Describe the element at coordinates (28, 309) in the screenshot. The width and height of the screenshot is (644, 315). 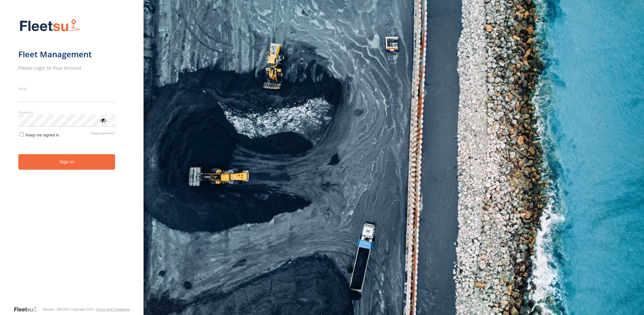
I see `a: Visit our Website` at that location.